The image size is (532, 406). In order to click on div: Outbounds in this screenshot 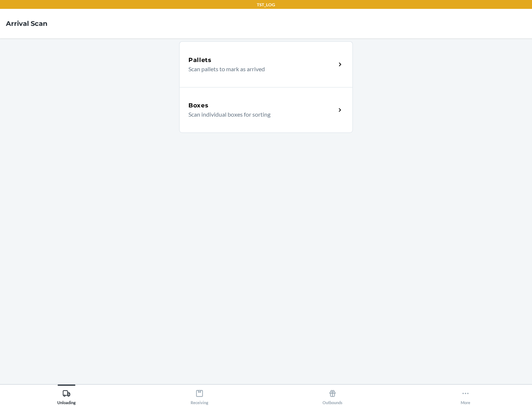, I will do `click(333, 395)`.